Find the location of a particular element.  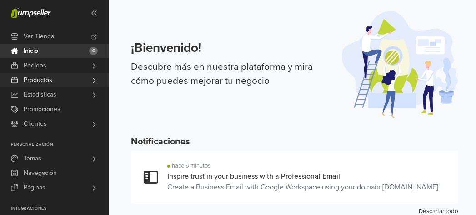

span: 2025-08-13T00:03:12.209Z is located at coordinates (191, 165).